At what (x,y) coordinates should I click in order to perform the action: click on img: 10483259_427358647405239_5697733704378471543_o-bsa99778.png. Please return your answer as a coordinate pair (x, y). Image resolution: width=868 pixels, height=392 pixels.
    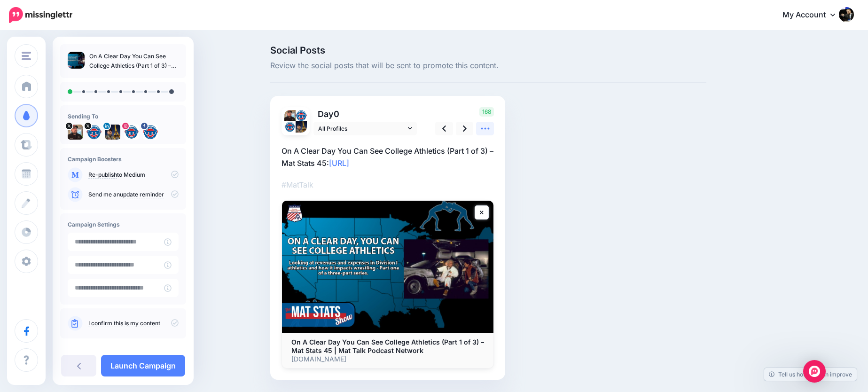
    Looking at the image, I should click on (150, 132).